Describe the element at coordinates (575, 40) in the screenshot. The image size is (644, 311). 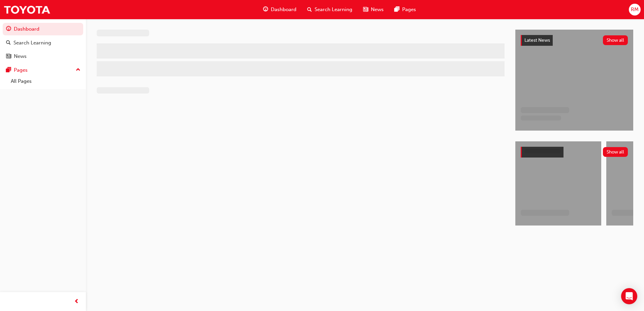
I see `a: Latest NewsShow all` at that location.